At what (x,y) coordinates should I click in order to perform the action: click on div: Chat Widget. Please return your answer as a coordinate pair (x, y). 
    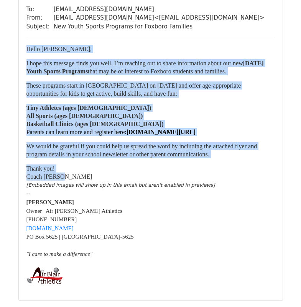
    Looking at the image, I should click on (282, 288).